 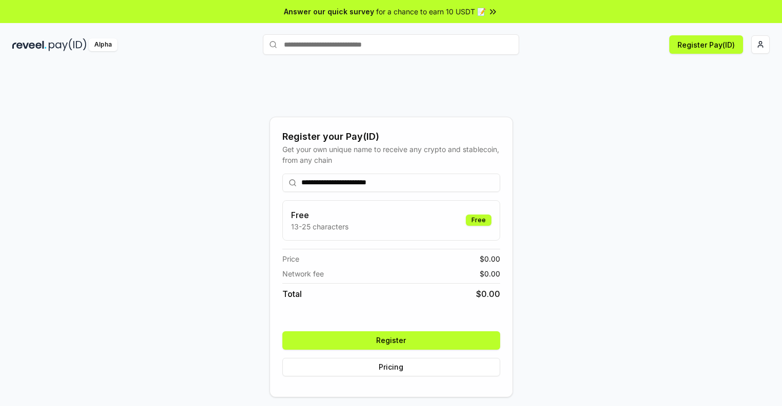 What do you see at coordinates (391, 137) in the screenshot?
I see `div: Register your Pay(ID)` at bounding box center [391, 137].